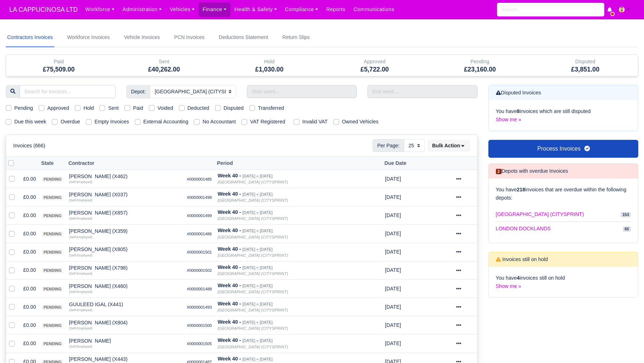 This screenshot has width=644, height=363. I want to click on label: Owned Vehicles, so click(360, 122).